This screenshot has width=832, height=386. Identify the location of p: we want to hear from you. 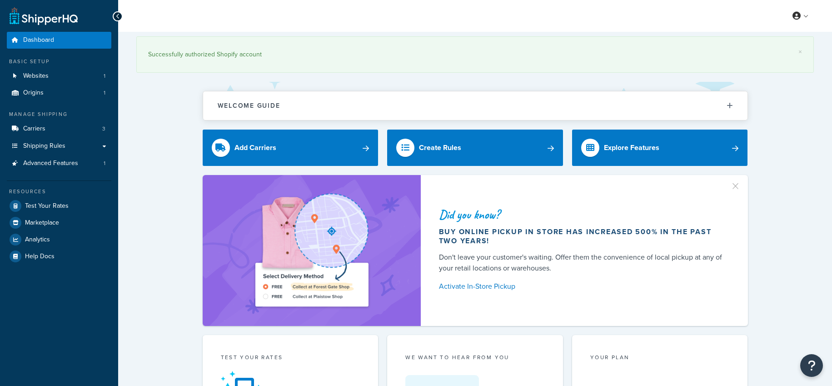
(475, 357).